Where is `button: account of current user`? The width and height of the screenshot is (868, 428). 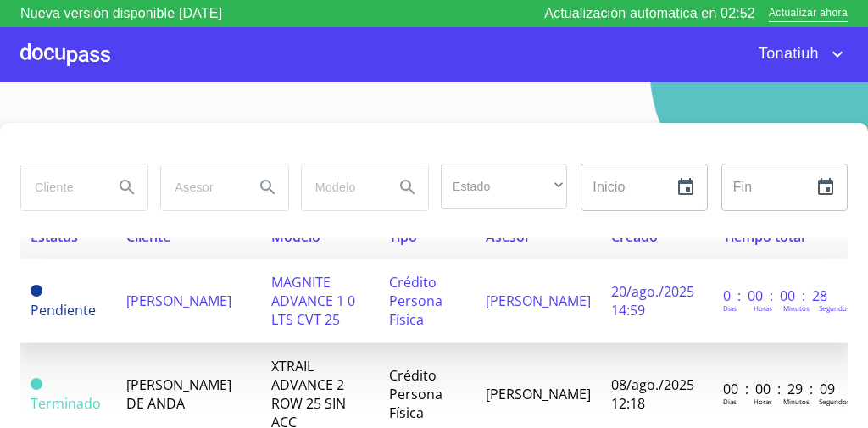
button: account of current user is located at coordinates (797, 54).